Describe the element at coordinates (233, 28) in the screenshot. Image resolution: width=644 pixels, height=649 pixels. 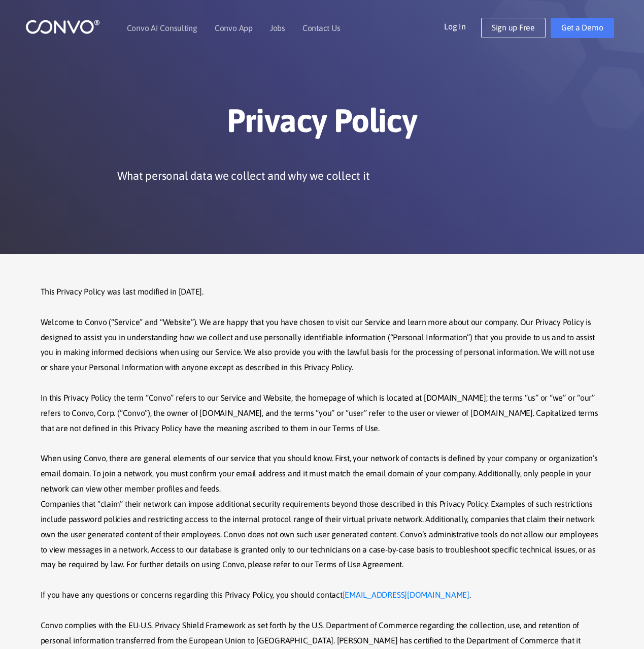
I see `a: Convo App` at that location.